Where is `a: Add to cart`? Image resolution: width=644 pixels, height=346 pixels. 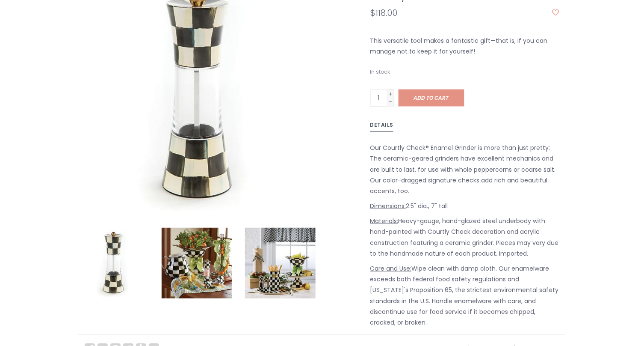 a: Add to cart is located at coordinates (432, 98).